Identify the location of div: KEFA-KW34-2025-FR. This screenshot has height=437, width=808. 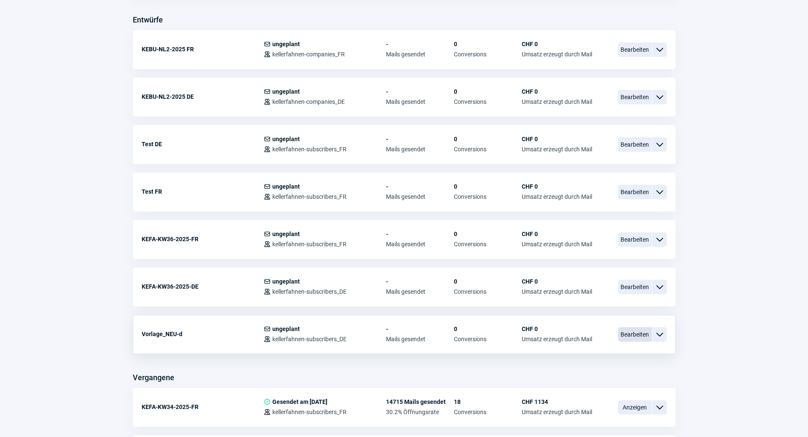
(203, 407).